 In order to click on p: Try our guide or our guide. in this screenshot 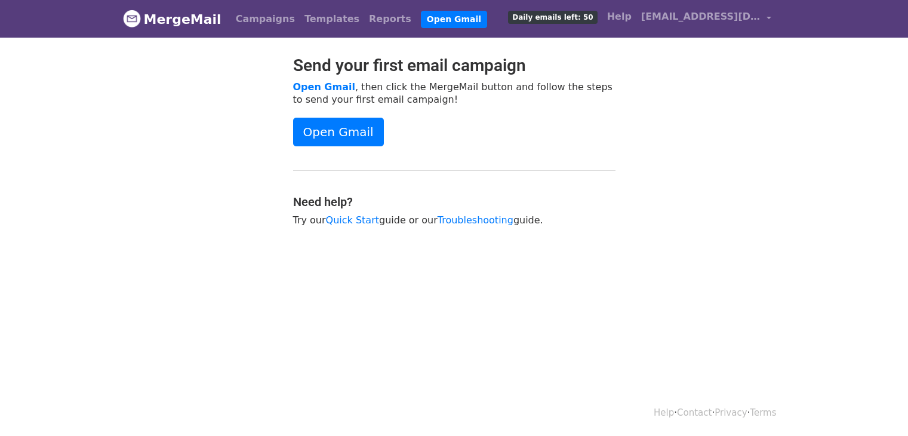, I will do `click(454, 220)`.